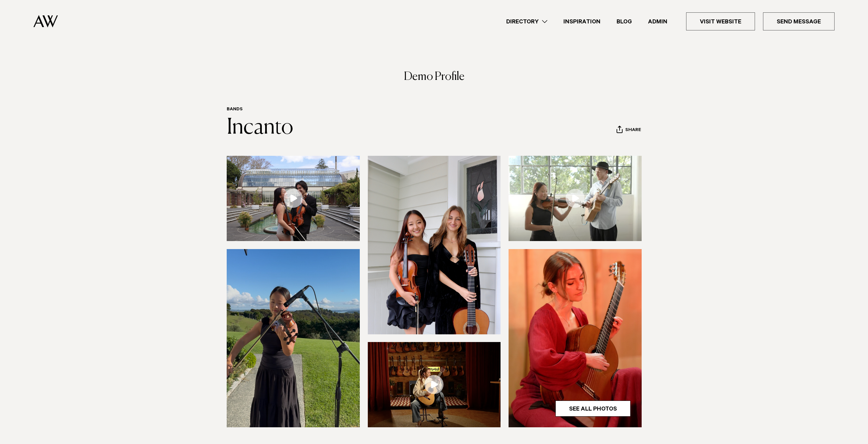 This screenshot has height=444, width=868. Describe the element at coordinates (721, 21) in the screenshot. I see `a: Visit Website` at that location.